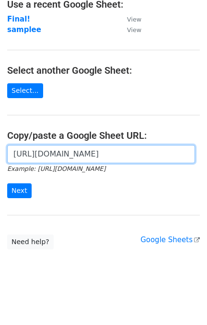 The height and width of the screenshot is (325, 207). I want to click on a: Google Sheets, so click(170, 240).